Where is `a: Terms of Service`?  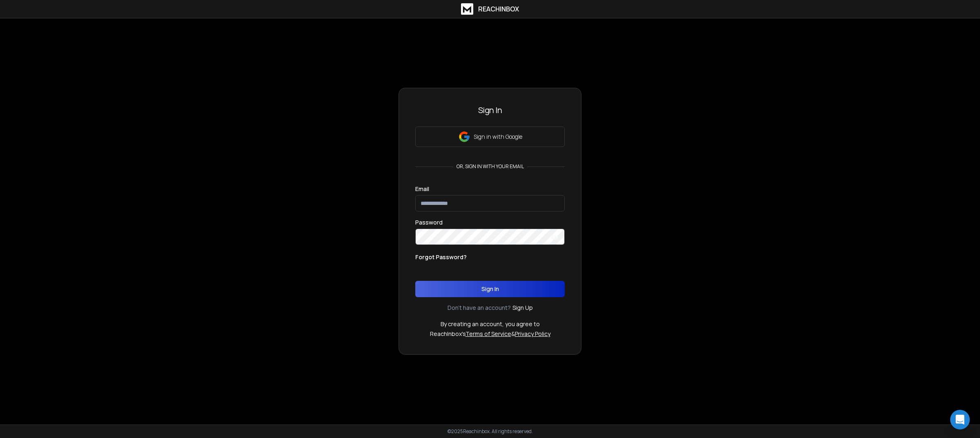 a: Terms of Service is located at coordinates (488, 334).